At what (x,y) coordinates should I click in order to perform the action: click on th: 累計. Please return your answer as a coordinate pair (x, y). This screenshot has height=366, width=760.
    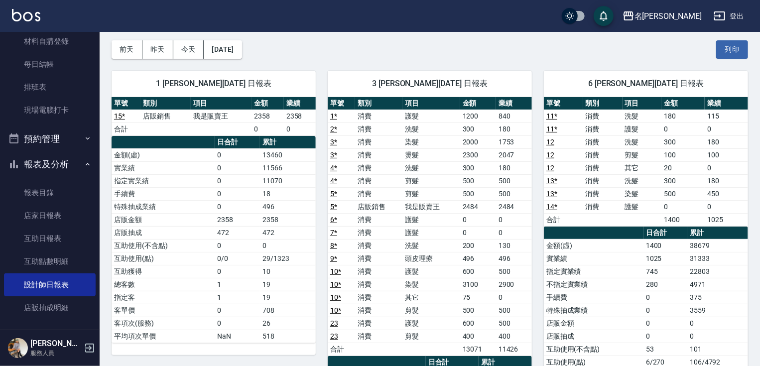
    Looking at the image, I should click on (718, 233).